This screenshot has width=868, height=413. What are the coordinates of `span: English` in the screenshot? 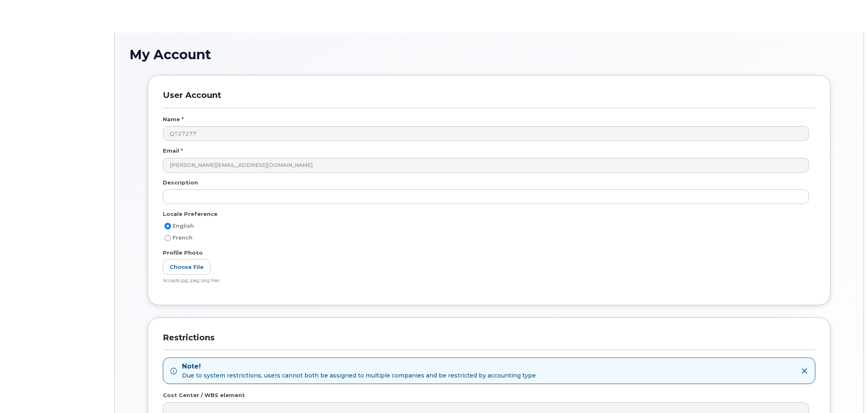 It's located at (183, 226).